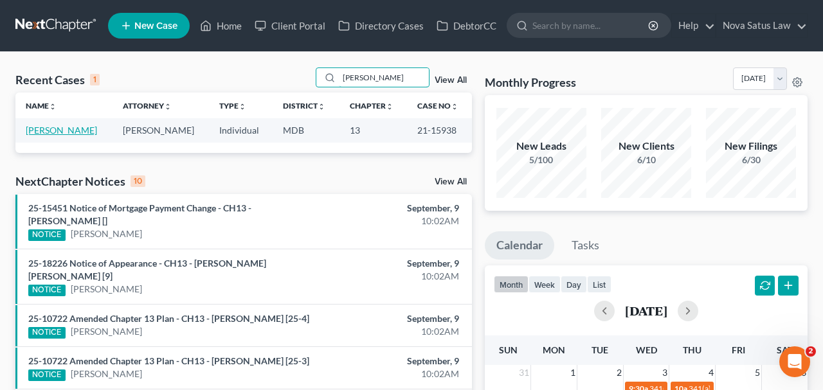 Image resolution: width=823 pixels, height=390 pixels. Describe the element at coordinates (80, 181) in the screenshot. I see `div: NextChapter Notices` at that location.